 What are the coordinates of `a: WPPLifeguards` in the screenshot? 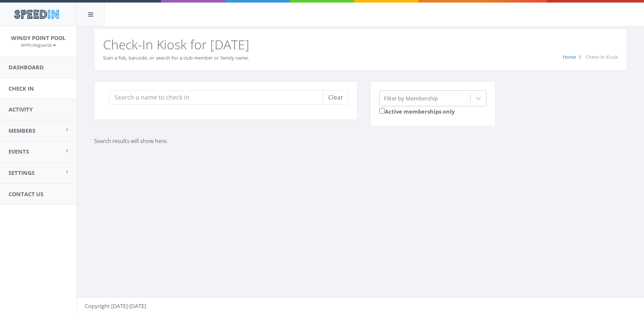 It's located at (38, 45).